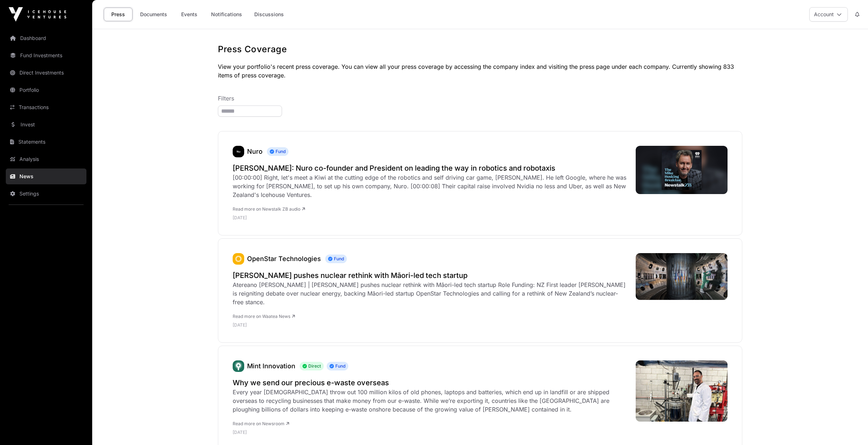  What do you see at coordinates (431, 186) in the screenshot?
I see `div: [00:00:00] Right, let's meet a Kiwi at the cutting edge of the robotics and self driving car game...` at bounding box center [431, 186].